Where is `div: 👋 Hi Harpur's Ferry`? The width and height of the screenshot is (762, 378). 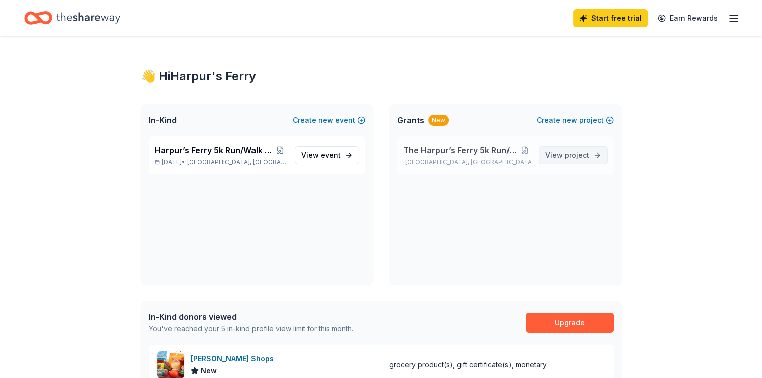
div: 👋 Hi Harpur's Ferry is located at coordinates (381, 76).